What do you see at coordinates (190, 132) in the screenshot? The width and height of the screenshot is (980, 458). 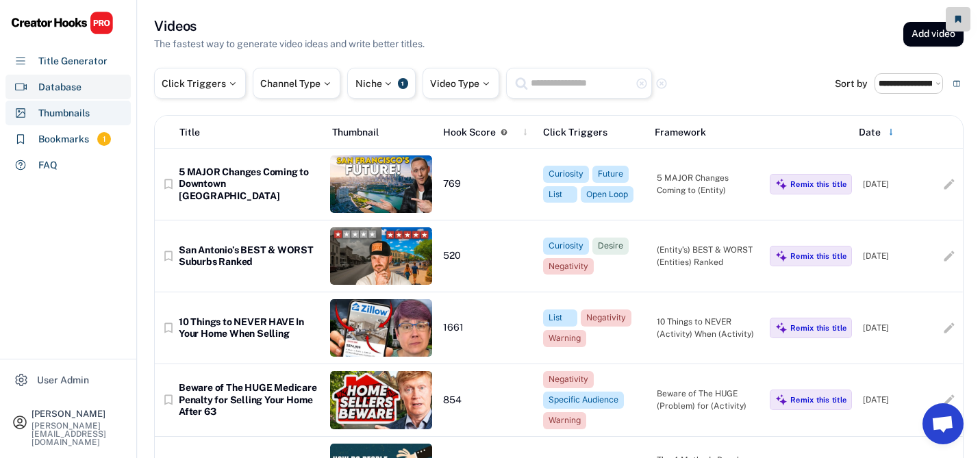 I see `div: Title` at bounding box center [190, 132].